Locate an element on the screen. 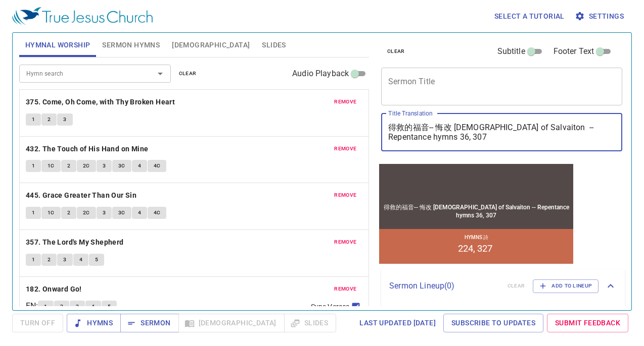  b: 432. The Touch of His Hand on Mine is located at coordinates (87, 149).